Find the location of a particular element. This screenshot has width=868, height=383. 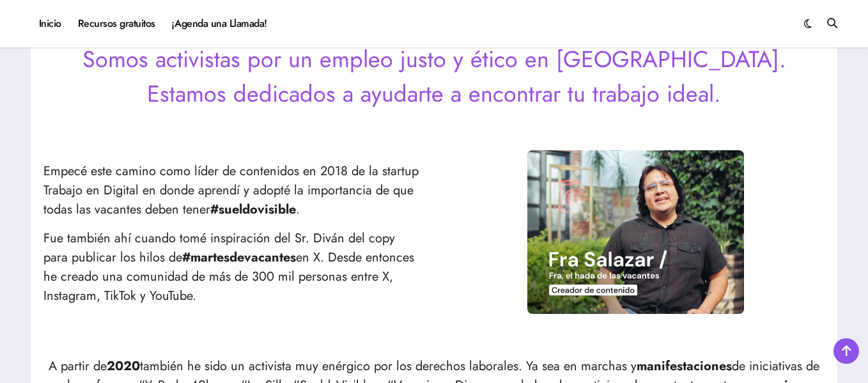

strong: #martesdevacantes is located at coordinates (239, 257).